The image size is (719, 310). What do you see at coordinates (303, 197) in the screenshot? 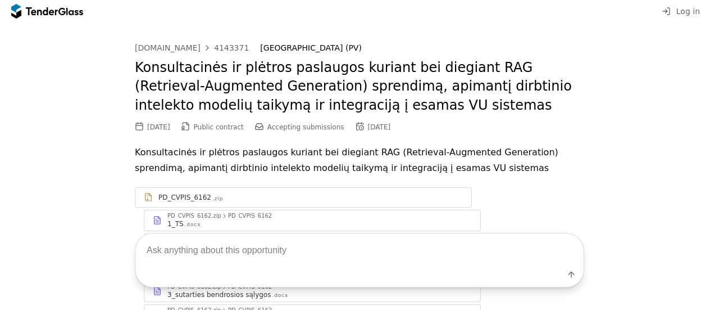
I see `a: PD_CVPIS_6162.zip` at bounding box center [303, 197].